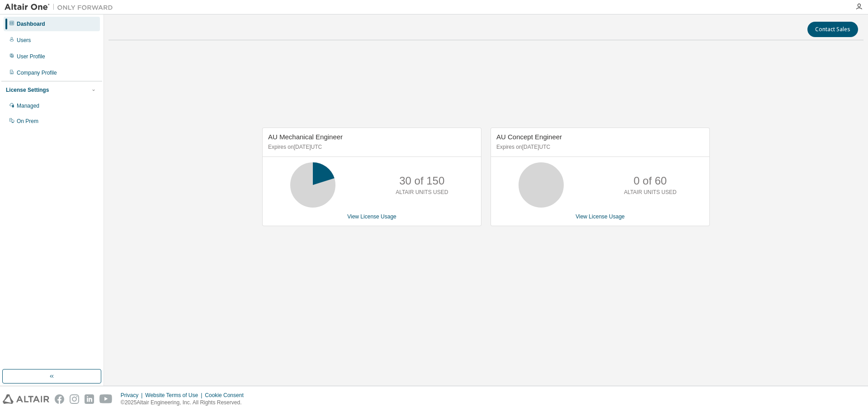 The height and width of the screenshot is (412, 868). Describe the element at coordinates (61, 8) in the screenshot. I see `img: Altair One` at that location.